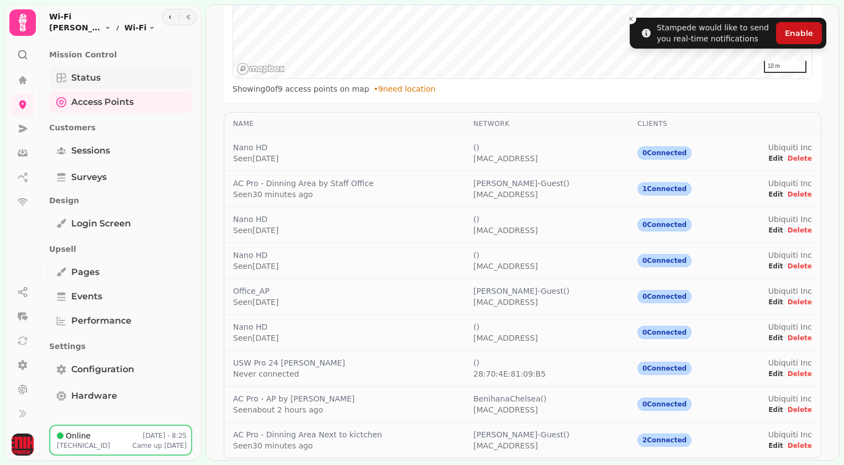 The height and width of the screenshot is (465, 844). Describe the element at coordinates (344, 124) in the screenshot. I see `div: Name` at that location.